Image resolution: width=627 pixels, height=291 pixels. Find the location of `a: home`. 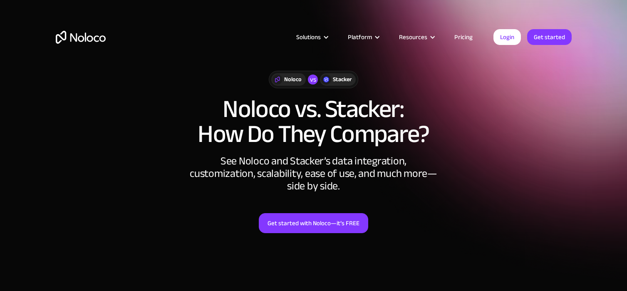

a: home is located at coordinates (81, 37).